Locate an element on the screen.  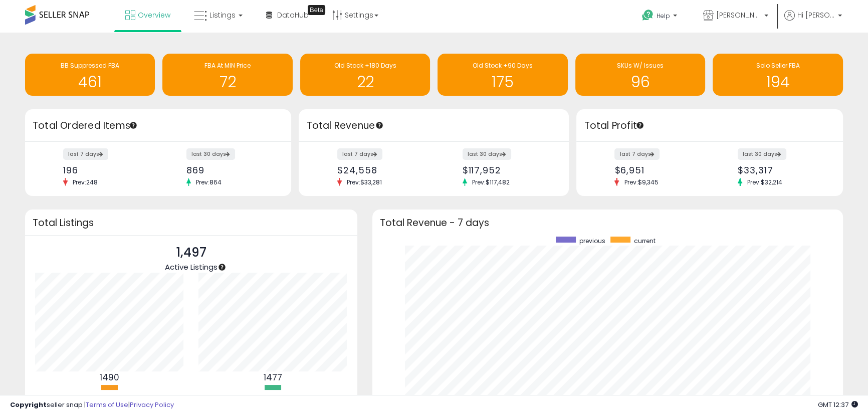
h1: 194 is located at coordinates (777, 82).